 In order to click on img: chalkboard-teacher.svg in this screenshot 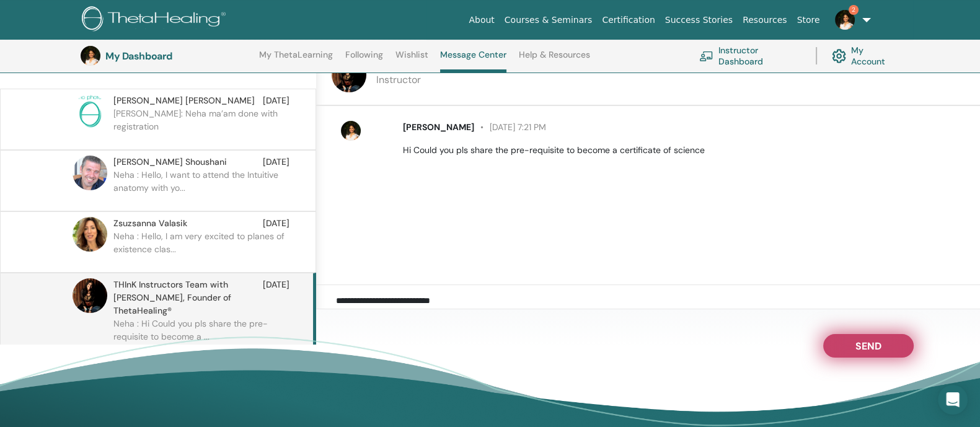, I will do `click(706, 56)`.